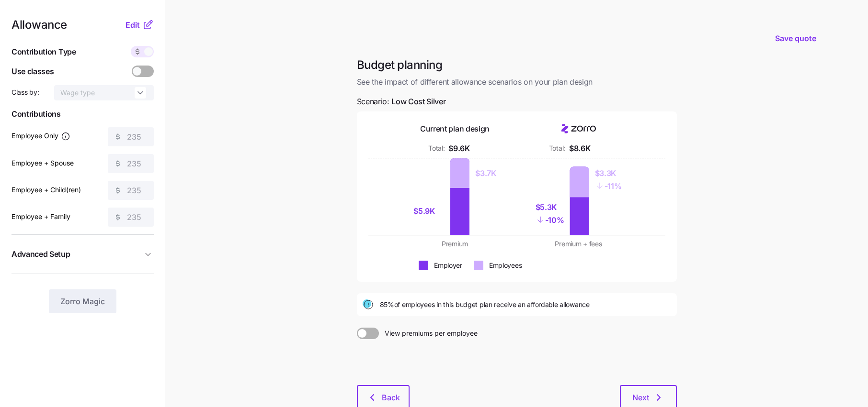 This screenshot has width=868, height=407. I want to click on span: Contribution Type, so click(43, 52).